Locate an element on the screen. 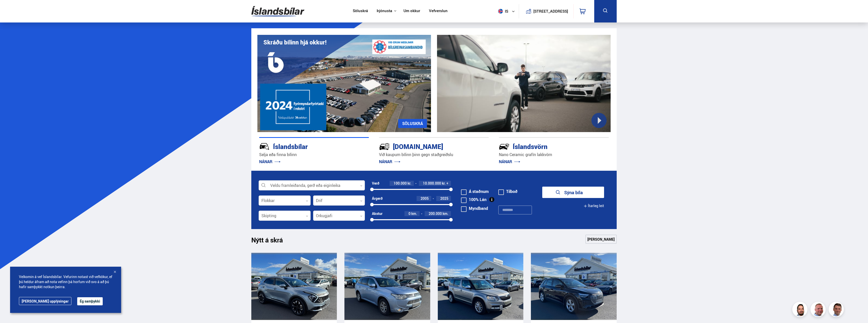 Image resolution: width=868 pixels, height=323 pixels. img: nhp88E3Fdnt1Opn2.png is located at coordinates (801, 310).